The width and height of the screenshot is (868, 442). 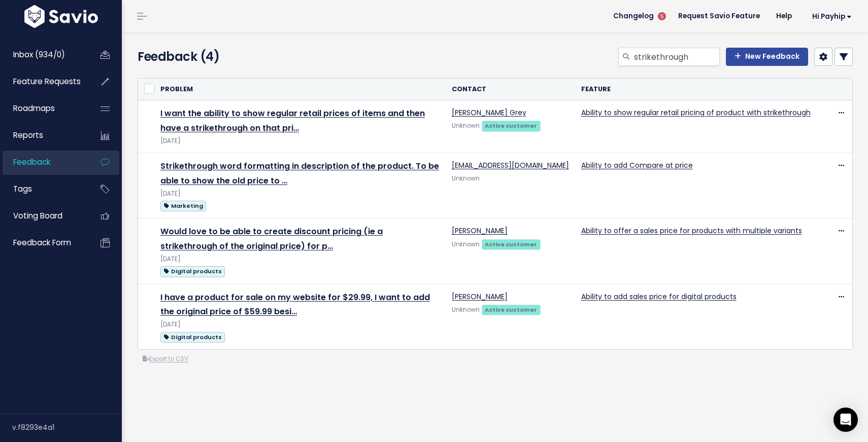 What do you see at coordinates (32, 162) in the screenshot?
I see `span: Feedback` at bounding box center [32, 162].